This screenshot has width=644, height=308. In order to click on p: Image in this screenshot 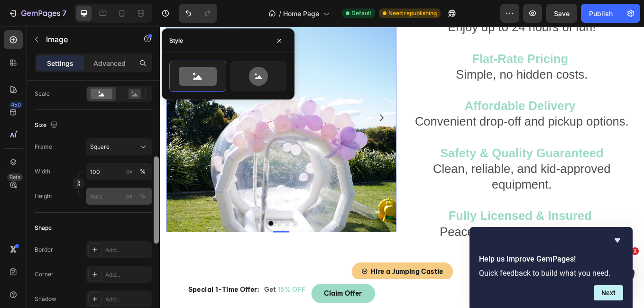, I will do `click(86, 39)`.